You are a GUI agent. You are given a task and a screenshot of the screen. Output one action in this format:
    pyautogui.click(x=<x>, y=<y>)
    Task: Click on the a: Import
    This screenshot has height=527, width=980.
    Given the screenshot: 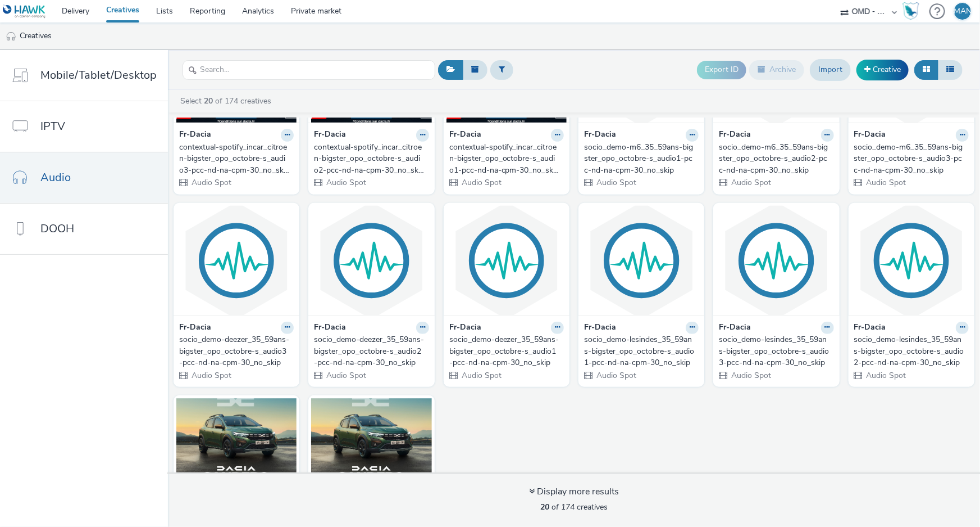 What is the action you would take?
    pyautogui.click(x=830, y=70)
    